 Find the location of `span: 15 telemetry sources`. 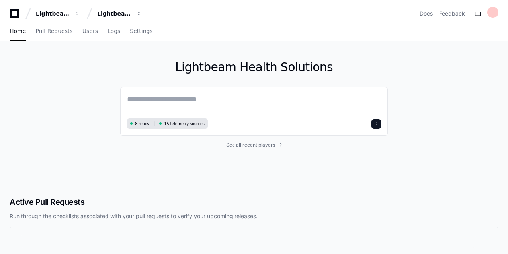

span: 15 telemetry sources is located at coordinates (184, 124).